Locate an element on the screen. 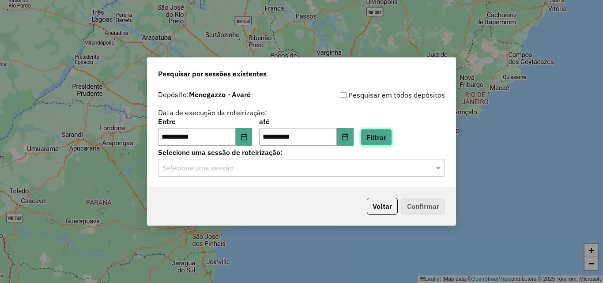  span: Pesquisar por sessões existentes is located at coordinates (212, 74).